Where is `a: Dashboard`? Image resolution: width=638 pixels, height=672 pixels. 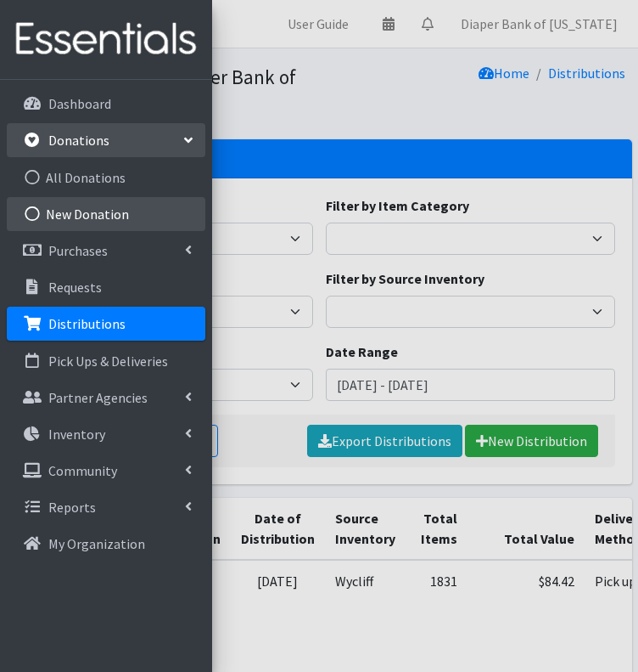 a: Dashboard is located at coordinates (106, 103).